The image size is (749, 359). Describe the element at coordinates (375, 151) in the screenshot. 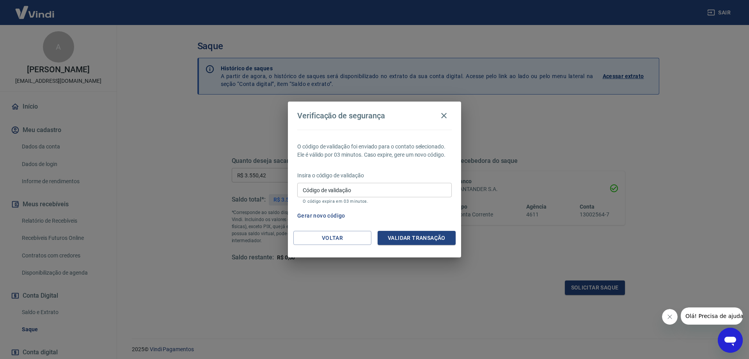

I see `p: O código de validação foi enviado para o contato selecionado. Ele é válido por 03 minutos. Caso e...` at that location.